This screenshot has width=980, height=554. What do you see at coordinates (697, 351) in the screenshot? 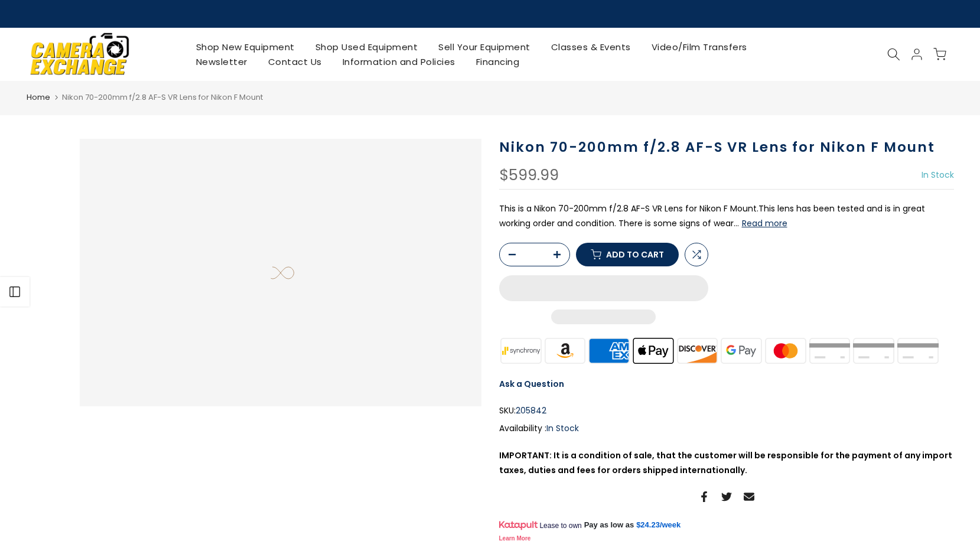
I see `img: discover` at bounding box center [697, 351].